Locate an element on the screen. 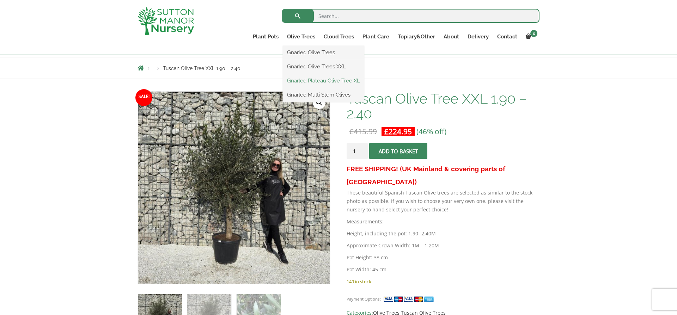 This screenshot has height=315, width=677. a: View full-screen image gallery is located at coordinates (319, 103).